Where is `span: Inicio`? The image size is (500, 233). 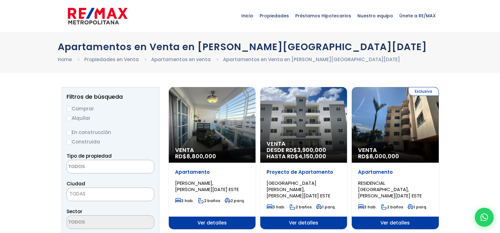 span: Inicio is located at coordinates (247, 16).